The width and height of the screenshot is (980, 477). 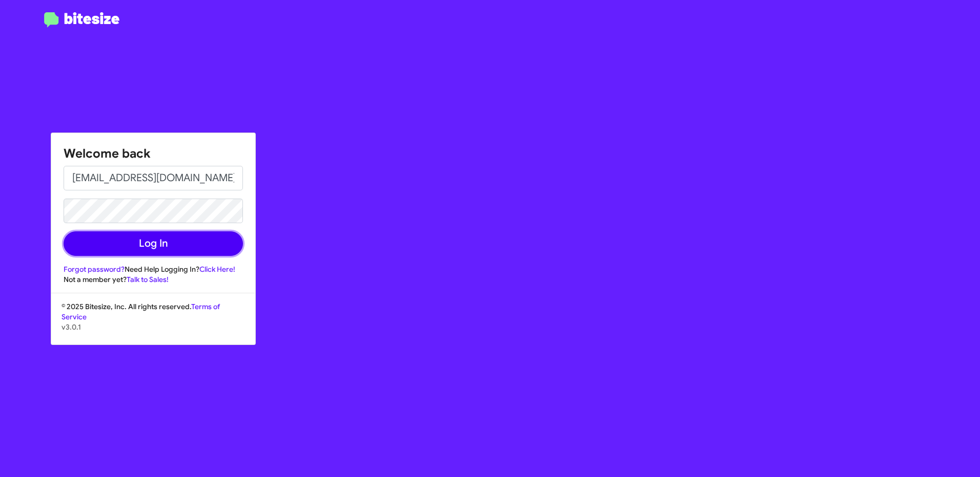 I want to click on p: v3.0.1, so click(x=153, y=327).